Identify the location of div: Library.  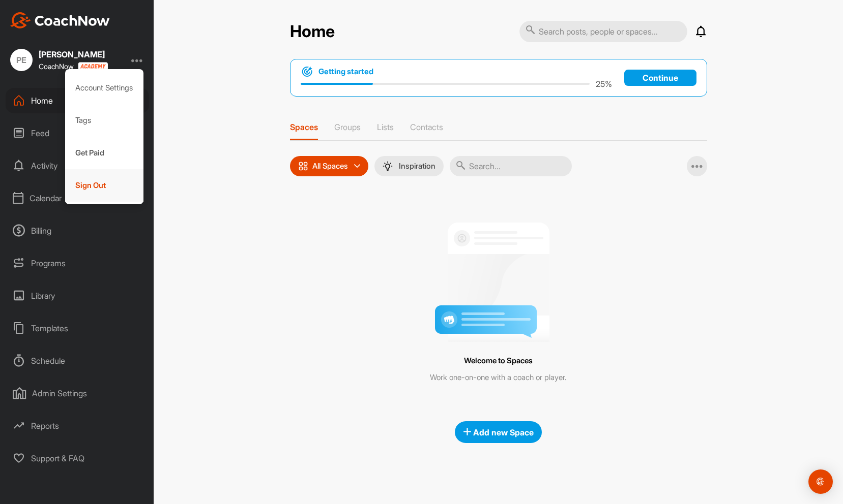
(78, 296).